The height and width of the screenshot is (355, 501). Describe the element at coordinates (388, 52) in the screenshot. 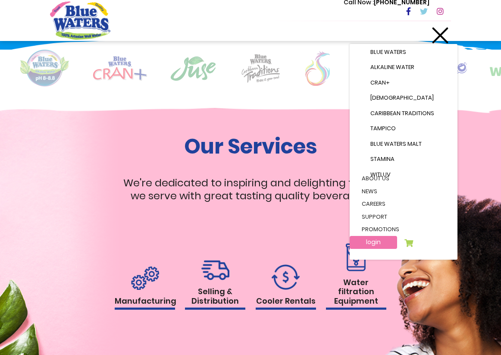

I see `span: Blue Waters` at that location.